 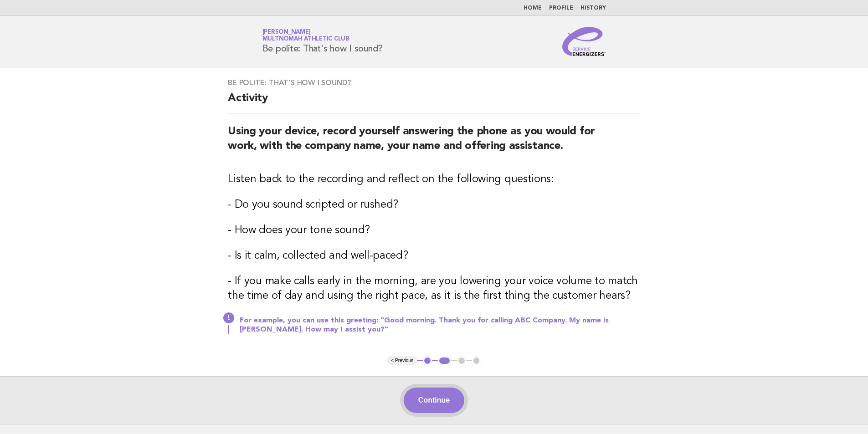 What do you see at coordinates (434, 256) in the screenshot?
I see `h3: - Is it calm, collected and well-paced?` at bounding box center [434, 256].